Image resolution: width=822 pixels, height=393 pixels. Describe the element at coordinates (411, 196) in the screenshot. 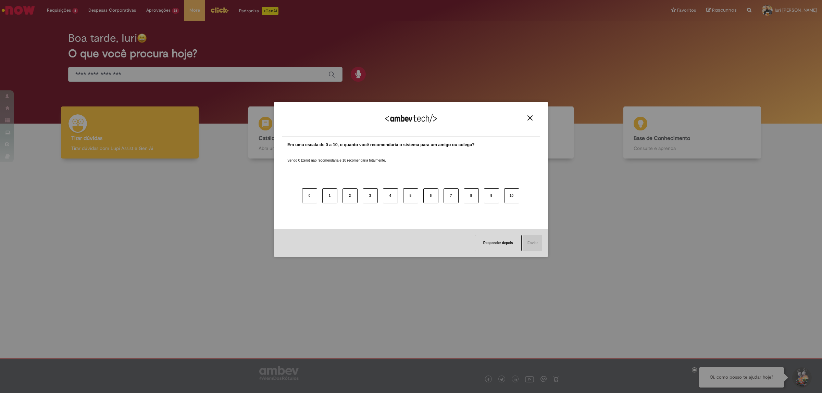

I see `button: 5` at that location.